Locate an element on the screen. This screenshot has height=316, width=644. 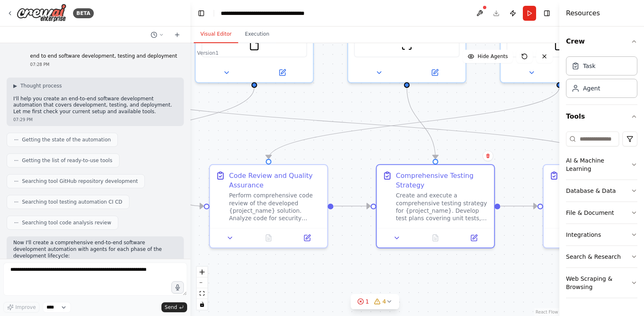
span: Searching tool GitHub repository development is located at coordinates (80, 181).